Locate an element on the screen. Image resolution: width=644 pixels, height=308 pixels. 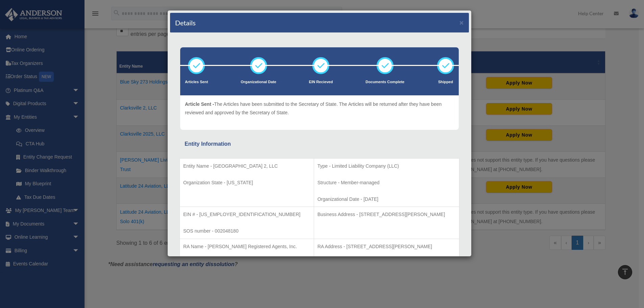
span: Article Sent - is located at coordinates (199, 104).